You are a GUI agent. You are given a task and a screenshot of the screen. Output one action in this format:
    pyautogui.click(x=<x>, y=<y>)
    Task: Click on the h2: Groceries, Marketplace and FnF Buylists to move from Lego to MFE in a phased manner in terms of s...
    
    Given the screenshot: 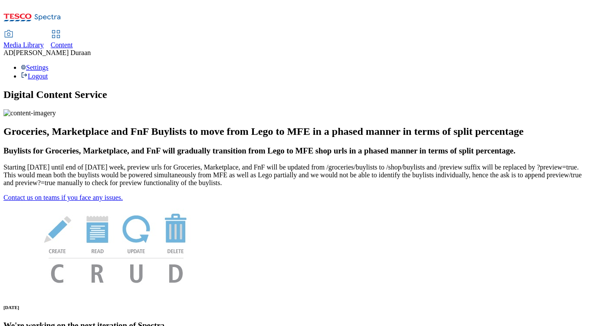 What is the action you would take?
    pyautogui.click(x=295, y=131)
    